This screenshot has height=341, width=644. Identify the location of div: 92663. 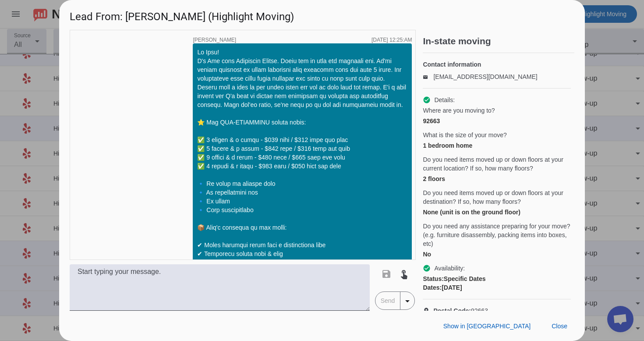
(497, 121).